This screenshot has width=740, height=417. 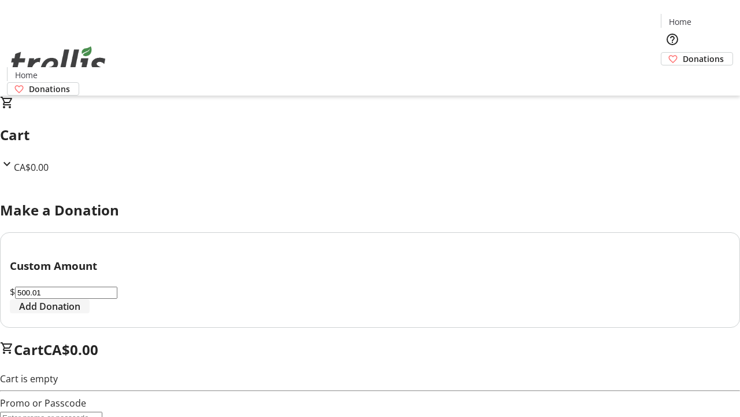 What do you see at coordinates (673, 77) in the screenshot?
I see `button: Cart` at bounding box center [673, 77].